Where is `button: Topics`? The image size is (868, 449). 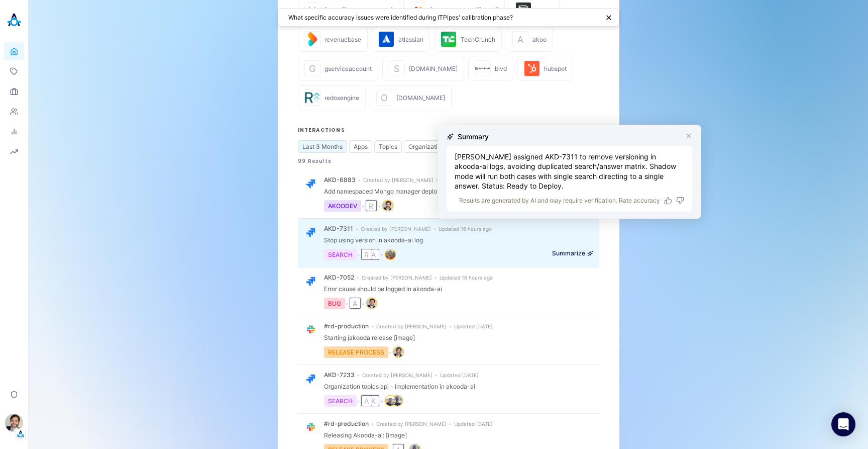 button: Topics is located at coordinates (388, 146).